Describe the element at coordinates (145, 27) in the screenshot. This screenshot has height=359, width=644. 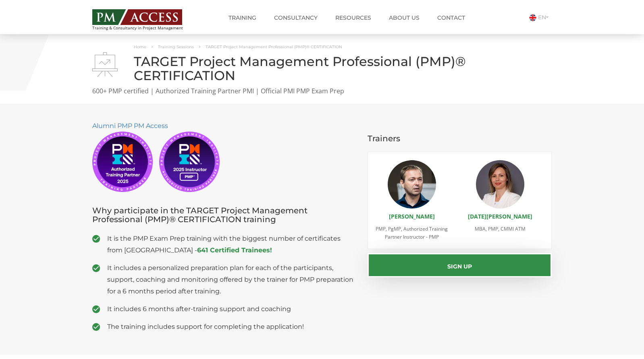
I see `span: Training & Consultancy in Project Management` at that location.